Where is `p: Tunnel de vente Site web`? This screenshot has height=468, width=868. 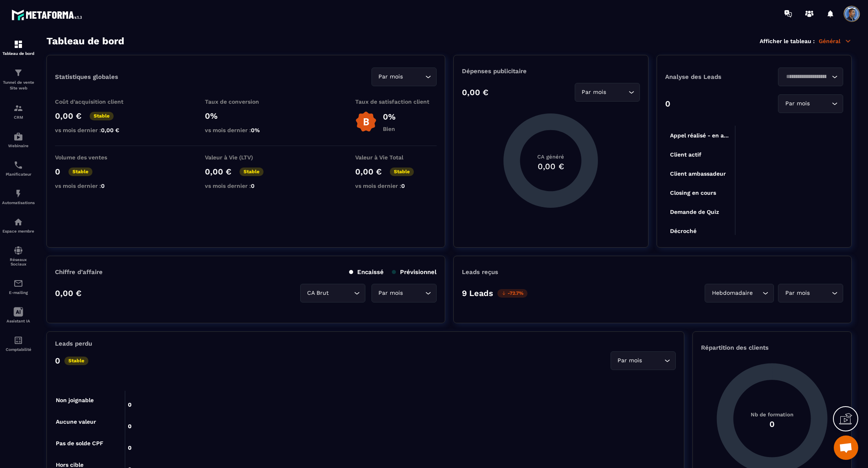
p: Tunnel de vente Site web is located at coordinates (18, 85).